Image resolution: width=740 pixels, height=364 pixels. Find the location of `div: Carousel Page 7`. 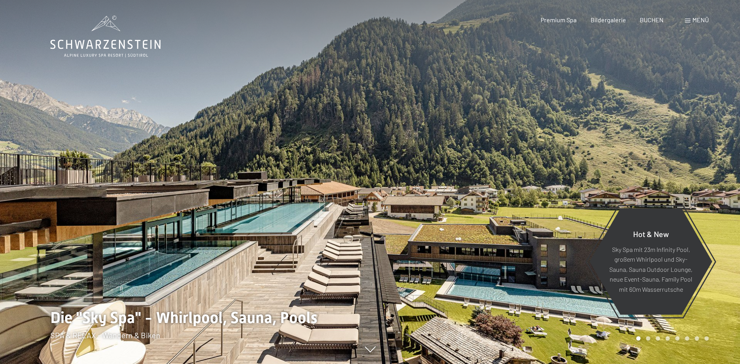

div: Carousel Page 7 is located at coordinates (697, 338).